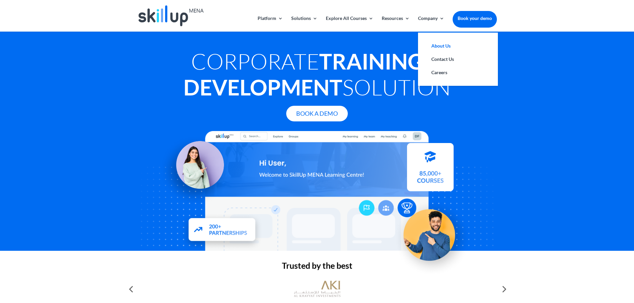  I want to click on img: Courses library - SkillUp MENA, so click(430, 170).